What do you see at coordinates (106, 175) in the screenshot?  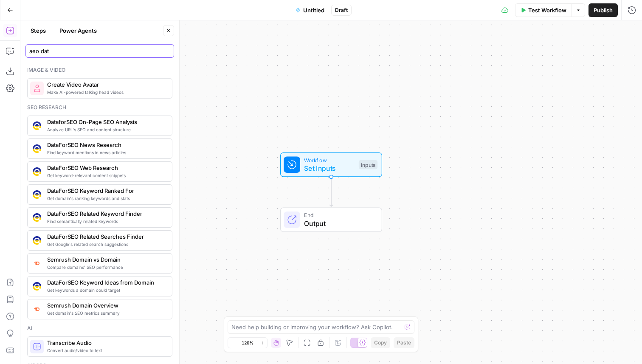 I see `span: Get keyword-relevant content snippets` at bounding box center [106, 175].